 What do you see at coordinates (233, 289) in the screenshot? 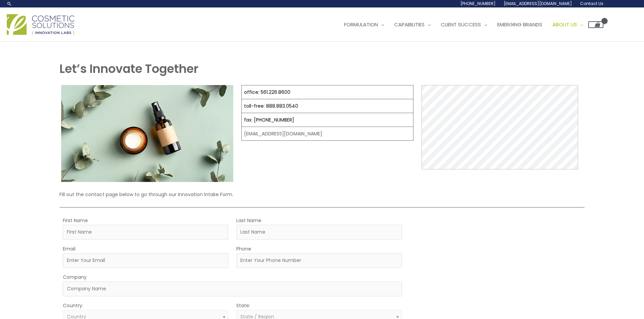
I see `input: Company Name` at bounding box center [233, 289].